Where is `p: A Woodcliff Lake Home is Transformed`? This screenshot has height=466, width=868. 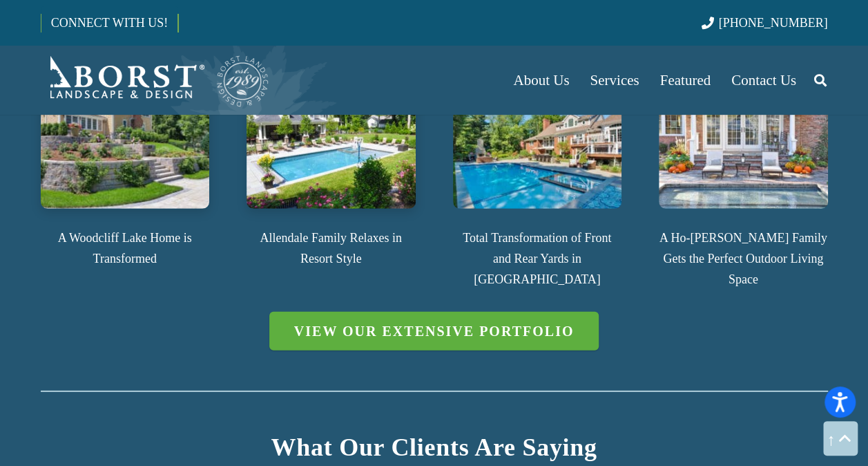
p: A Woodcliff Lake Home is Transformed is located at coordinates (125, 248).